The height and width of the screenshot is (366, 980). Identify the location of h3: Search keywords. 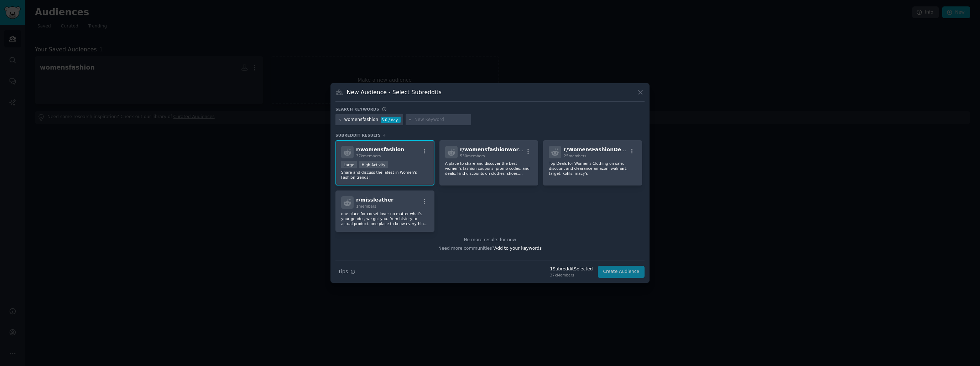
(357, 109).